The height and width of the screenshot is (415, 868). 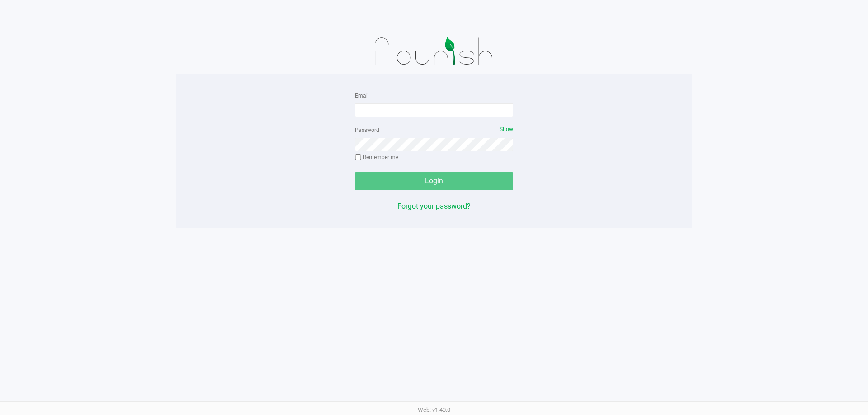 What do you see at coordinates (434, 410) in the screenshot?
I see `span: Web: v1.40.0` at bounding box center [434, 410].